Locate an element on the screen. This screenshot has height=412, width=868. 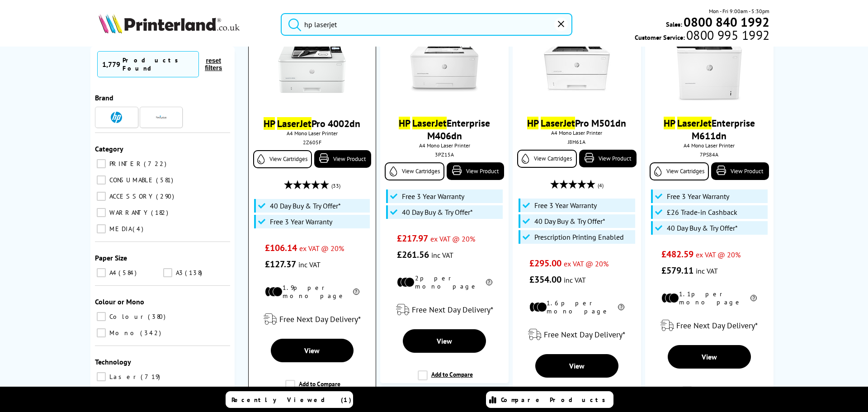
button: reset filters is located at coordinates (213, 64).